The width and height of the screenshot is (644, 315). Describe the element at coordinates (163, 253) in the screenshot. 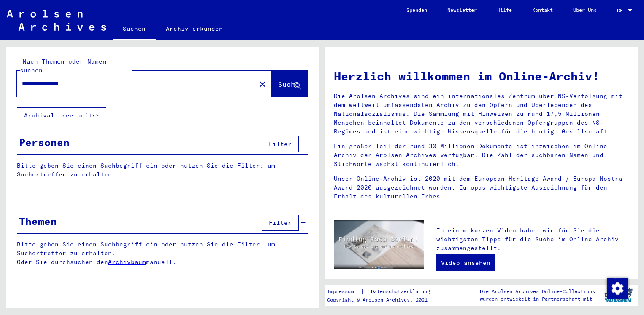

I see `p: Bitte geben Sie einen Suchbegriff ein oder nutzen Sie die Filter, um Suchertreffer zu erhalten. O...` at that location.